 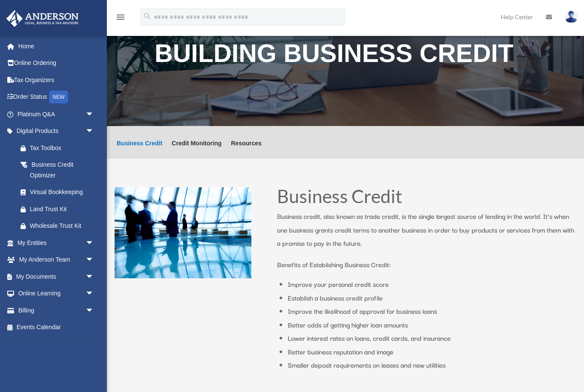 What do you see at coordinates (61, 169) in the screenshot?
I see `div: Business Credit Optimizer` at bounding box center [61, 169].